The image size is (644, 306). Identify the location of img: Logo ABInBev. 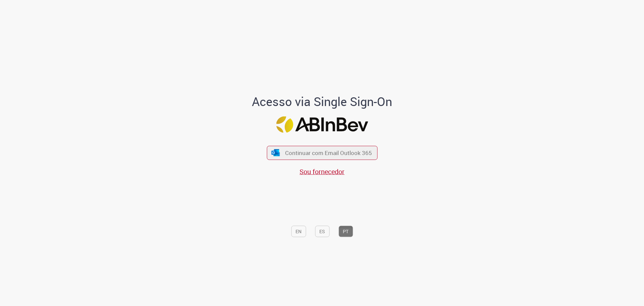
(322, 124).